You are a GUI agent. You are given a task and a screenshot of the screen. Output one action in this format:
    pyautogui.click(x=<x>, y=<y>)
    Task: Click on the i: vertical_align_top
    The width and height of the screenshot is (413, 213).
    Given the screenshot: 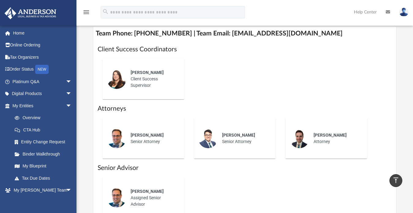 What is the action you would take?
    pyautogui.click(x=396, y=180)
    